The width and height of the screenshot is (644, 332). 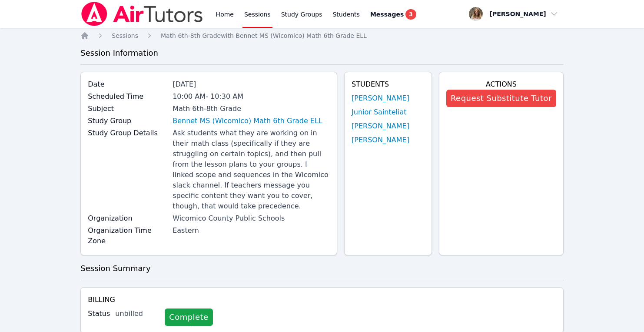 What do you see at coordinates (322, 36) in the screenshot?
I see `nav: Breadcrumb` at bounding box center [322, 36].